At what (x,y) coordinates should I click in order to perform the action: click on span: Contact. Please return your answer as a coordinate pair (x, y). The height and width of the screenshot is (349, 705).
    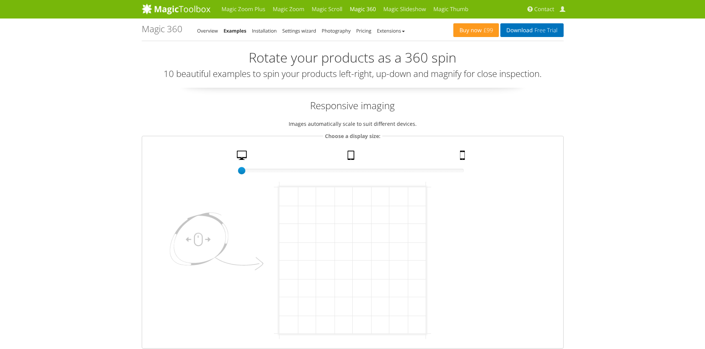
    Looking at the image, I should click on (544, 9).